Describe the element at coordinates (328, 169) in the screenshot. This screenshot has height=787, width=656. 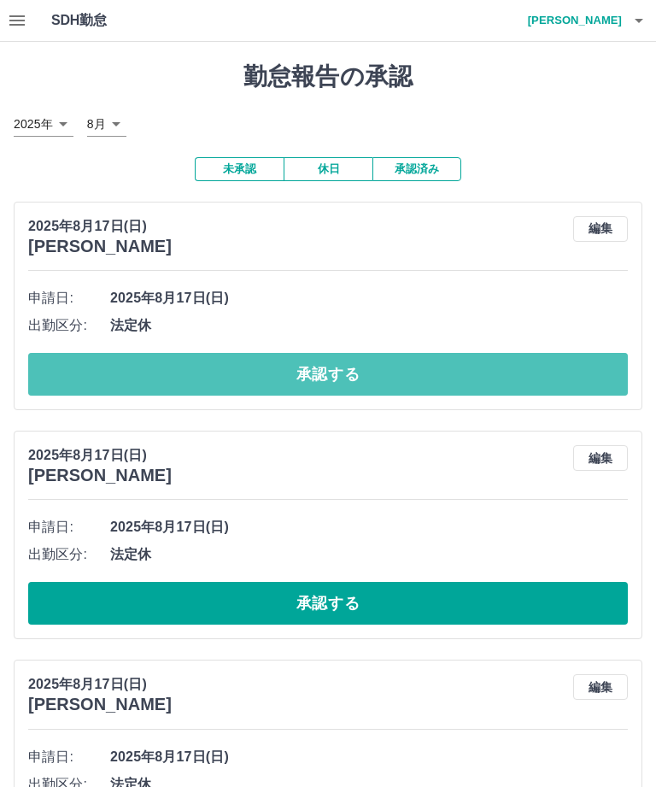
I see `button: 休日` at that location.